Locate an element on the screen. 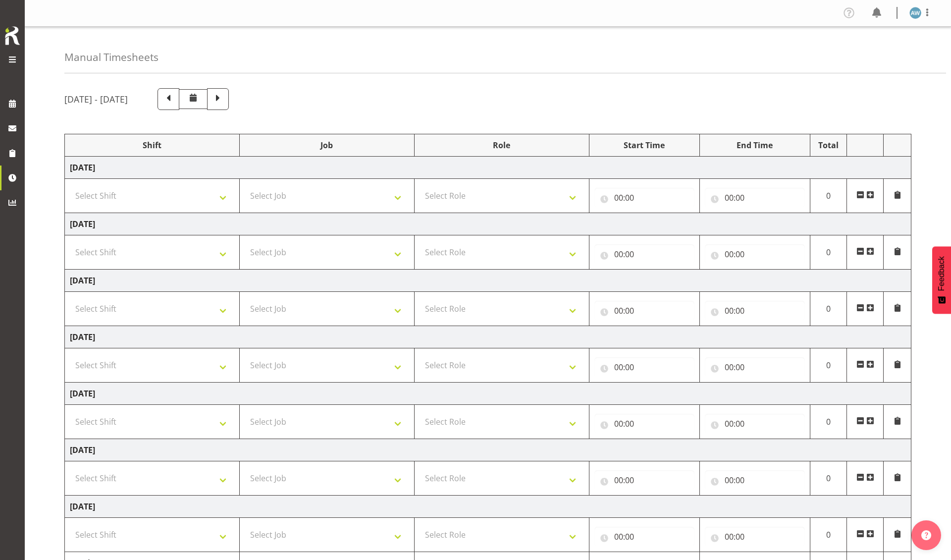  div: Start Time is located at coordinates (645, 146).